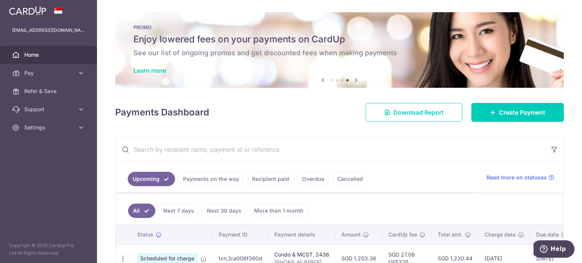  I want to click on span: Settings, so click(49, 128).